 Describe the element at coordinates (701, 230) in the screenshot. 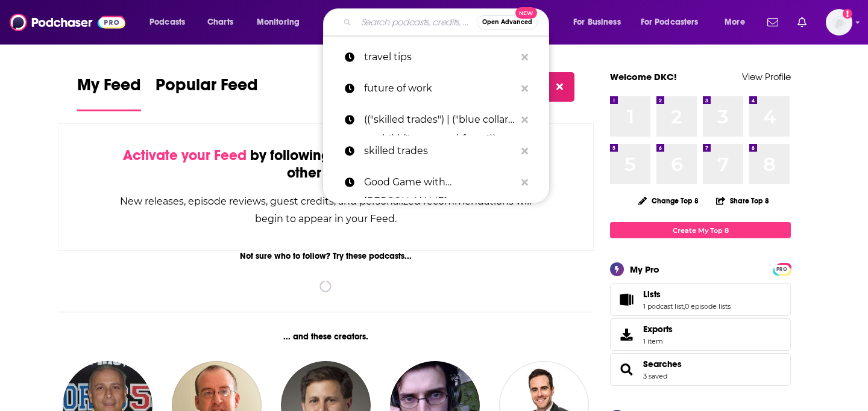

I see `a: Create My Top 8` at that location.